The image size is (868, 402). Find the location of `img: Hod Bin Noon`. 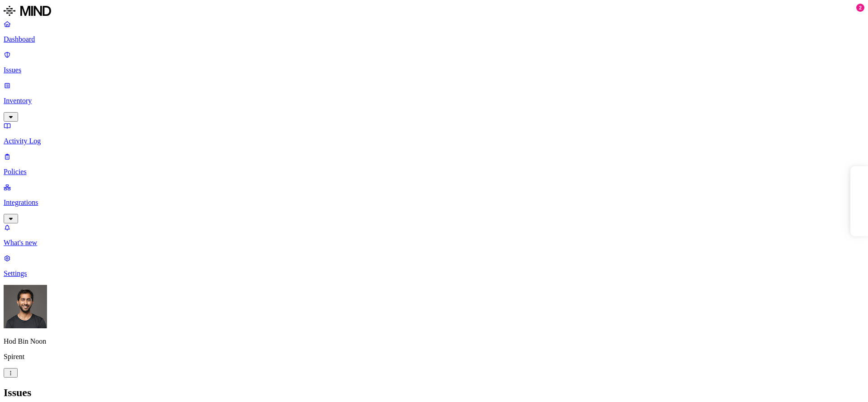

img: Hod Bin Noon is located at coordinates (26, 306).